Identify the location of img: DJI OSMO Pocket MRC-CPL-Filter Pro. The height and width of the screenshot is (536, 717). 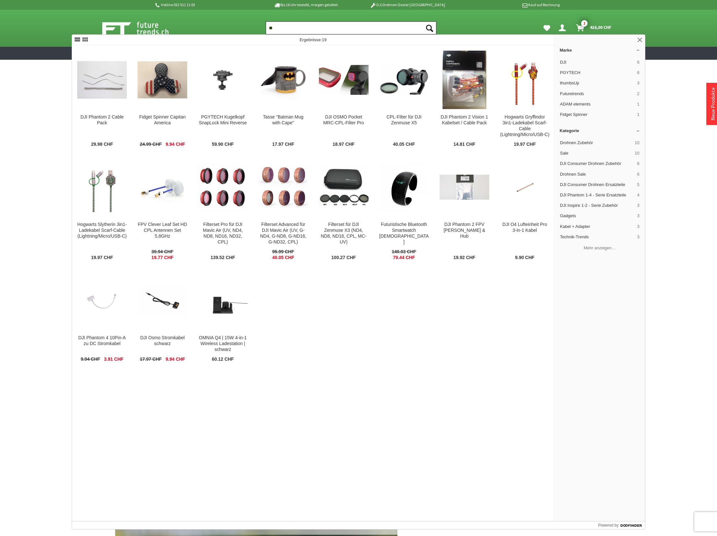
(344, 80).